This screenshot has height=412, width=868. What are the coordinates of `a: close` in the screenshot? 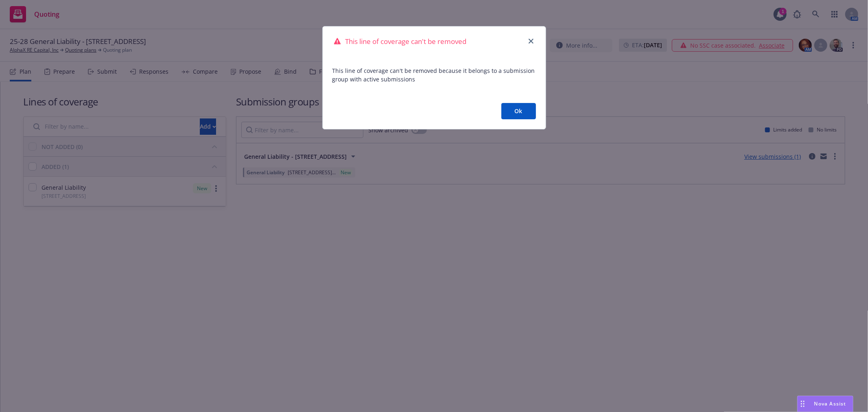 It's located at (531, 41).